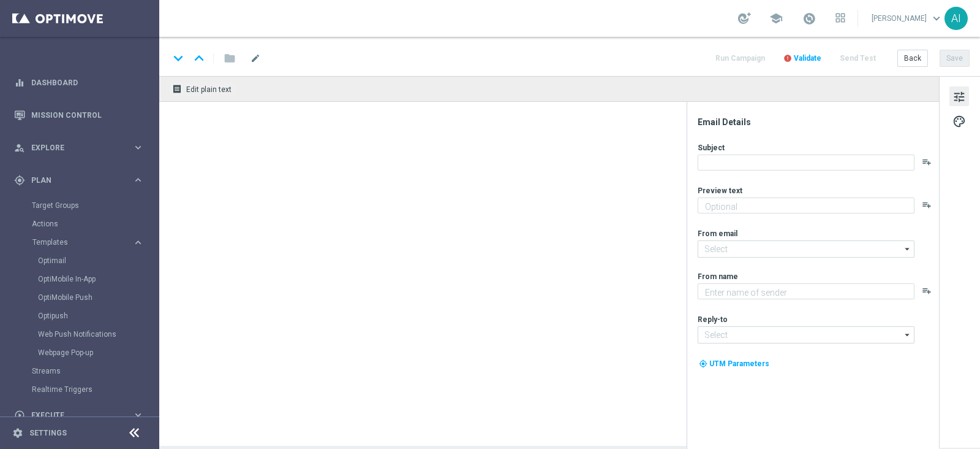 The width and height of the screenshot is (980, 449). I want to click on i: play_circle_outline, so click(19, 415).